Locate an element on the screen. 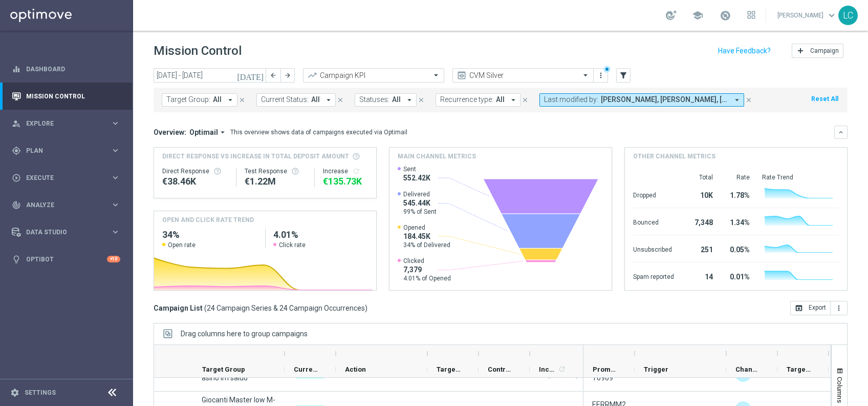  div: €1,218,928 is located at coordinates (275, 181).